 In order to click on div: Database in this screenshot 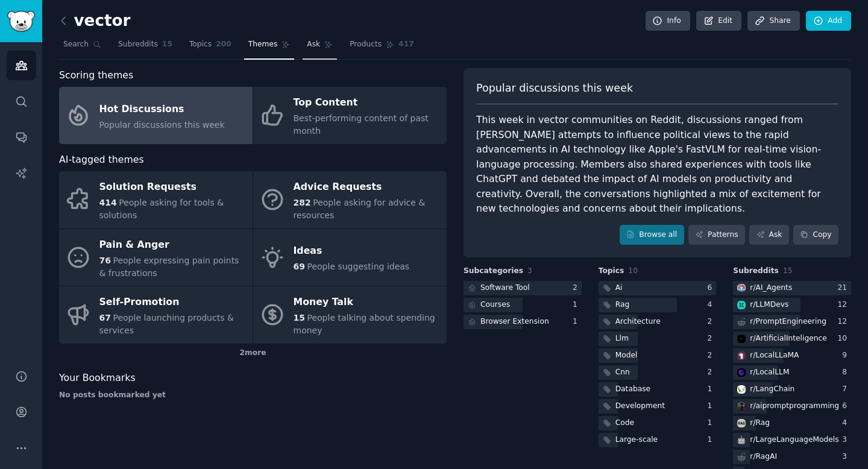, I will do `click(632, 390)`.